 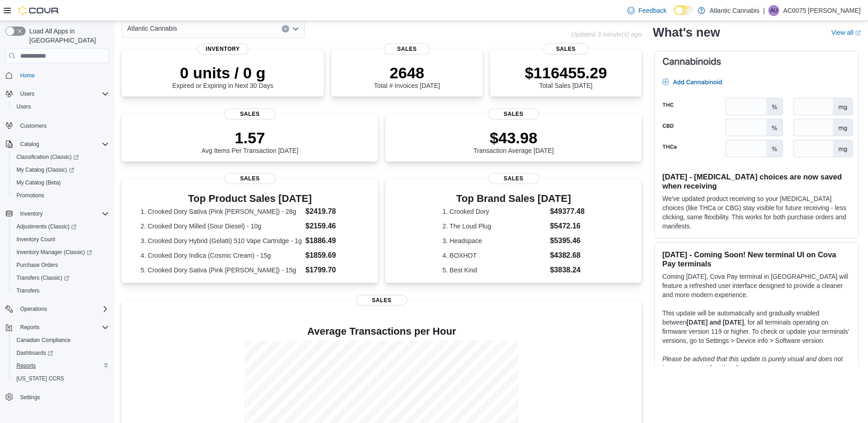 I want to click on a: My Catalog (Beta), so click(x=38, y=183).